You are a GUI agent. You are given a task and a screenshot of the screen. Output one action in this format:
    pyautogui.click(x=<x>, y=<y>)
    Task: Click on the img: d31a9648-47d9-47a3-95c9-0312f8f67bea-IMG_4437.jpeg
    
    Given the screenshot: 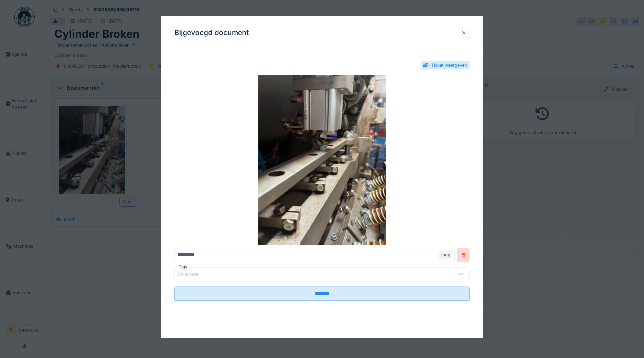 What is the action you would take?
    pyautogui.click(x=322, y=160)
    